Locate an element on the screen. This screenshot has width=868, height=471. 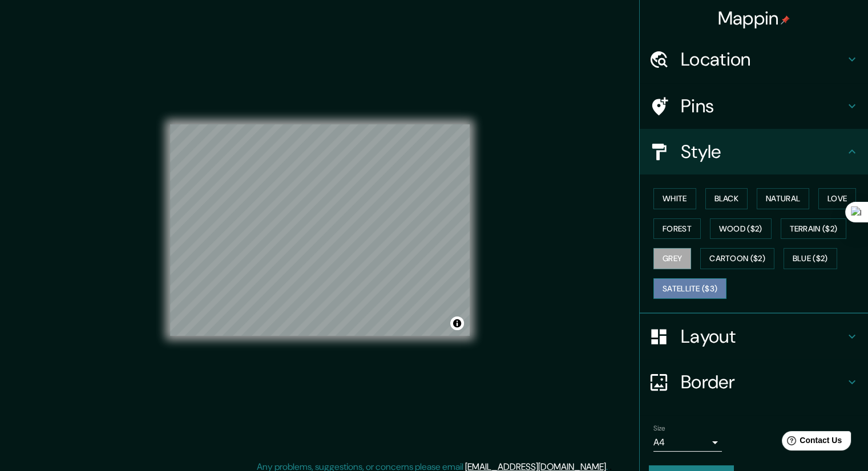
button: Toggle attribution is located at coordinates (457, 324).